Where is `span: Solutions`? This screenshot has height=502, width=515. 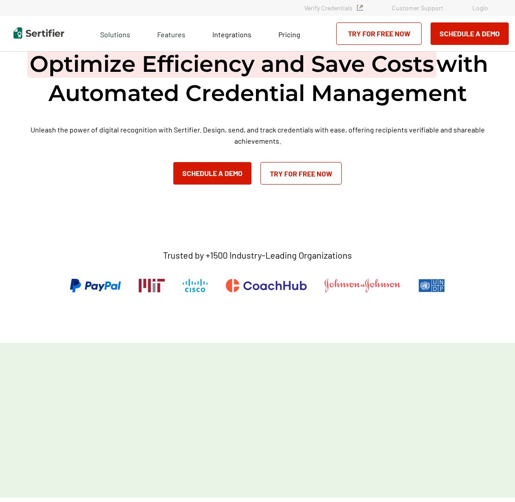 span: Solutions is located at coordinates (115, 33).